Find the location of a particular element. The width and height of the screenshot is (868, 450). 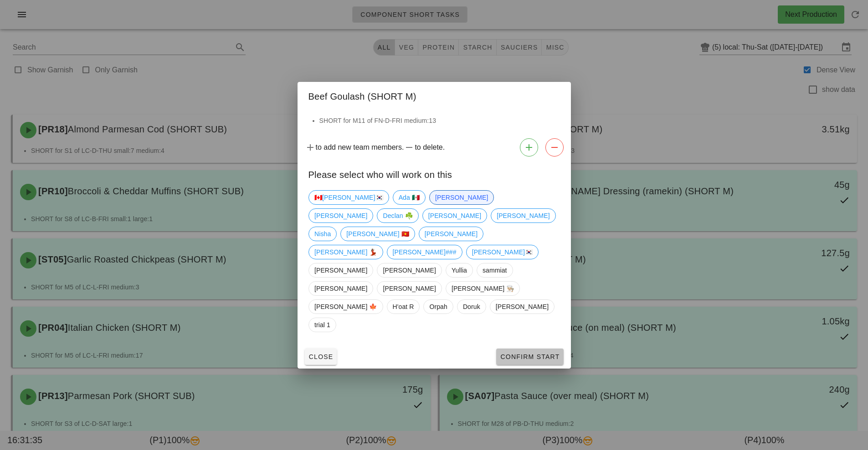

span: Nisha is located at coordinates (323, 234).